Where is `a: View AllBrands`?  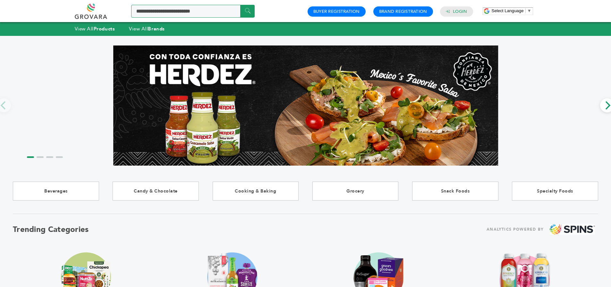
a: View AllBrands is located at coordinates (147, 29).